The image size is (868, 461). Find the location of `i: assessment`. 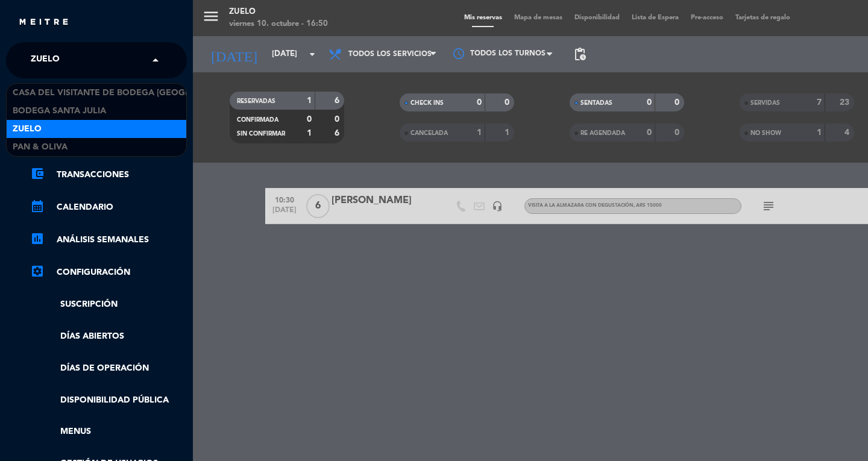

i: assessment is located at coordinates (37, 238).